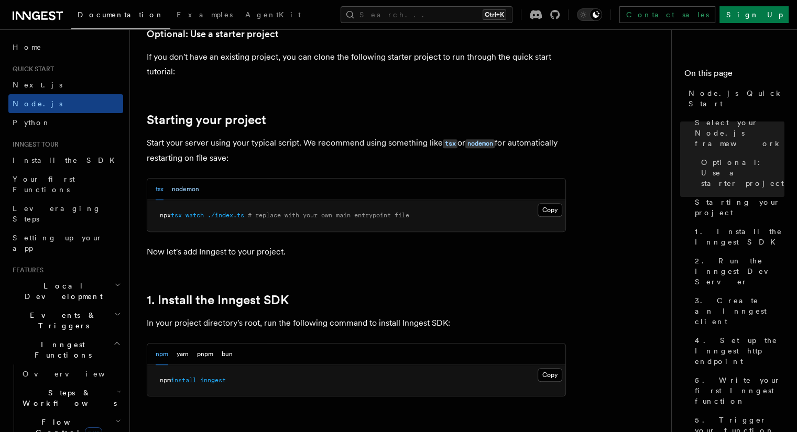 The height and width of the screenshot is (432, 797). Describe the element at coordinates (65, 350) in the screenshot. I see `button: Inngest Functions` at that location.